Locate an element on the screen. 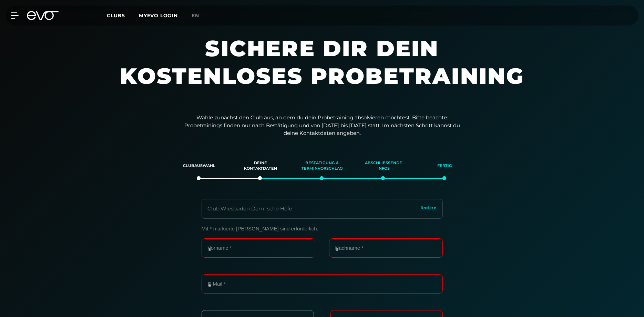 The width and height of the screenshot is (644, 317). div: Fertig is located at coordinates (445, 166).